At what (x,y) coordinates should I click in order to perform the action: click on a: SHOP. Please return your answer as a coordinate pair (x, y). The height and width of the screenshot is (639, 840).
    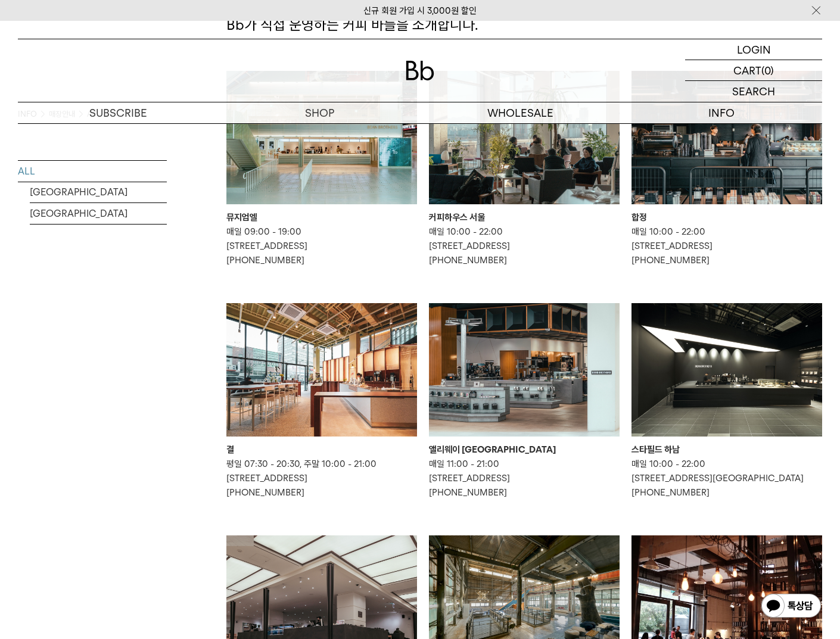
    Looking at the image, I should click on (319, 113).